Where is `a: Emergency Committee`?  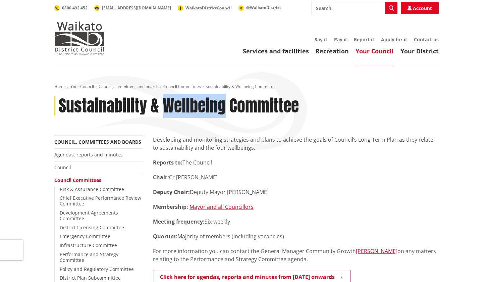 a: Emergency Committee is located at coordinates (85, 236).